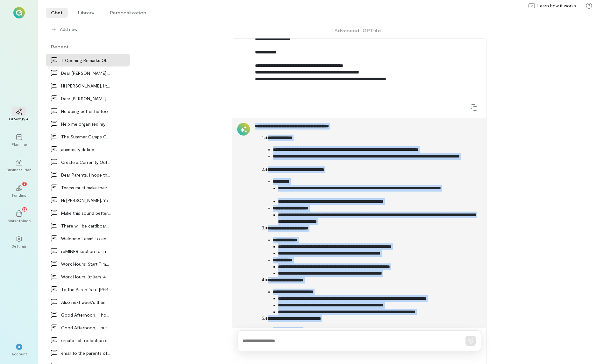  What do you see at coordinates (19, 354) in the screenshot?
I see `div: Account` at bounding box center [19, 354].